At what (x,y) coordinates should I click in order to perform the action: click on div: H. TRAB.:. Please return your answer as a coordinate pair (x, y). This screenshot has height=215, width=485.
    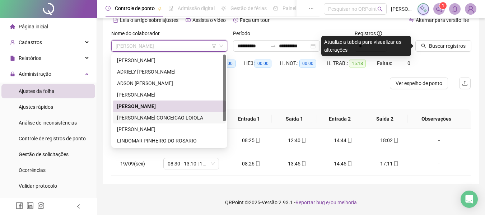
    Looking at the image, I should click on (352, 63).